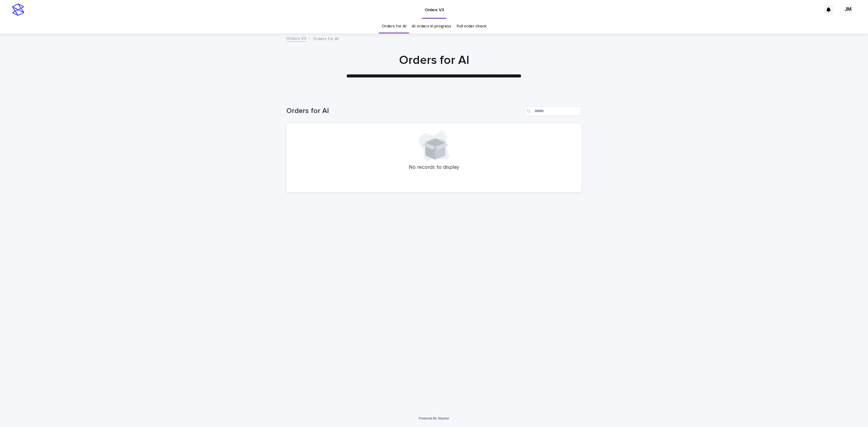  What do you see at coordinates (434, 168) in the screenshot?
I see `p: No records to display` at bounding box center [434, 168].